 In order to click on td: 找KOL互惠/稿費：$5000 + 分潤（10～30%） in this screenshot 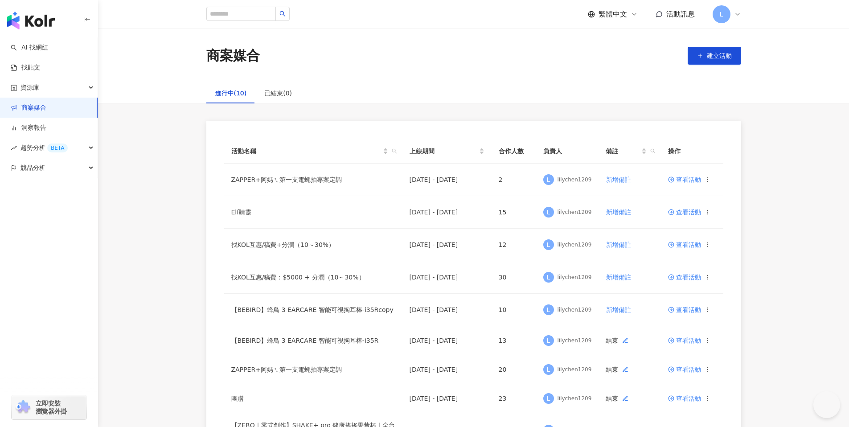, I will do `click(313, 277)`.